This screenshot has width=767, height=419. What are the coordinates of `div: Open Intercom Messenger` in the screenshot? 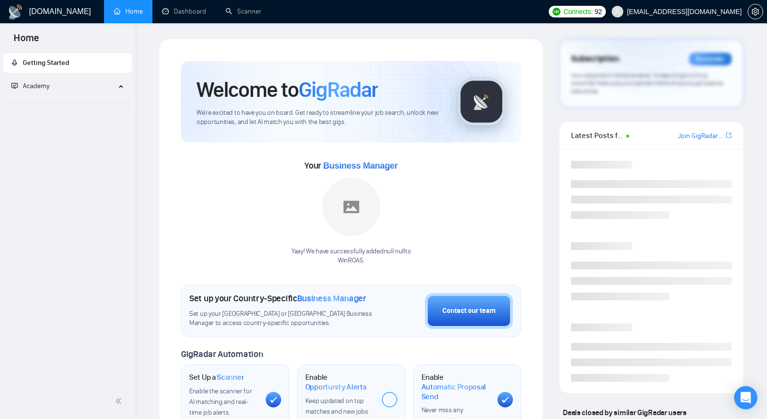 It's located at (746, 397).